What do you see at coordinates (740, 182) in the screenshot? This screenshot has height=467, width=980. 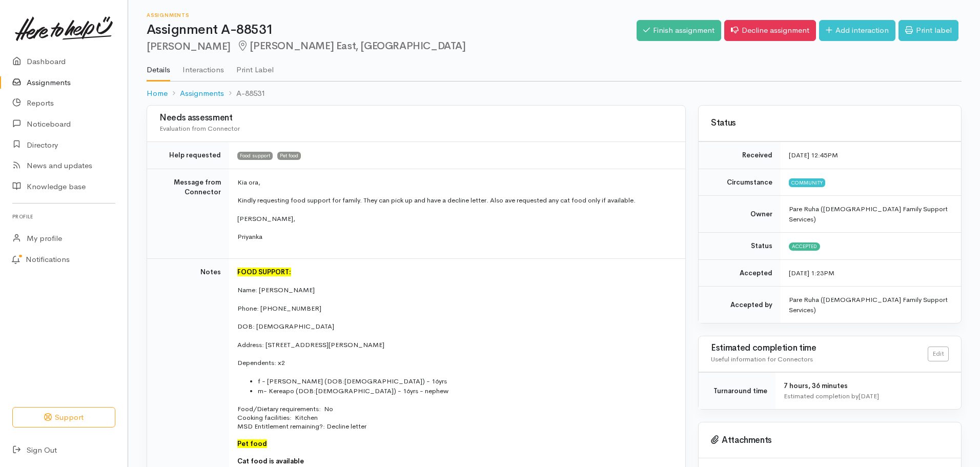 I see `td: Circumstance` at bounding box center [740, 182].